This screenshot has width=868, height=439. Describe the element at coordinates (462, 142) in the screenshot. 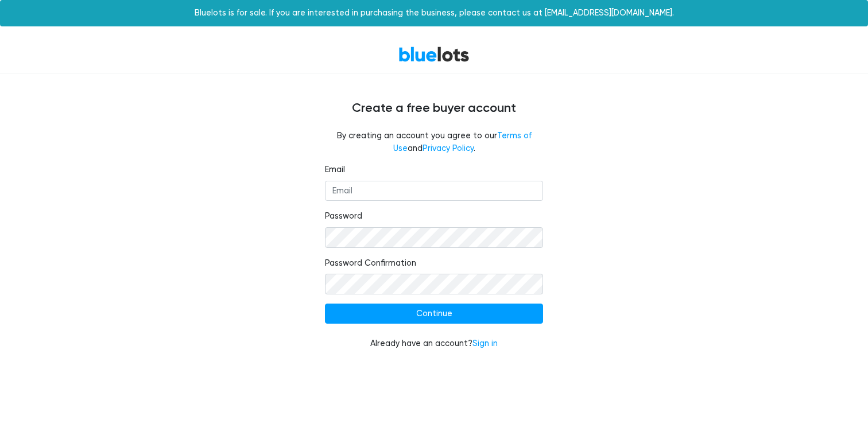

I see `a: Terms of Use` at that location.